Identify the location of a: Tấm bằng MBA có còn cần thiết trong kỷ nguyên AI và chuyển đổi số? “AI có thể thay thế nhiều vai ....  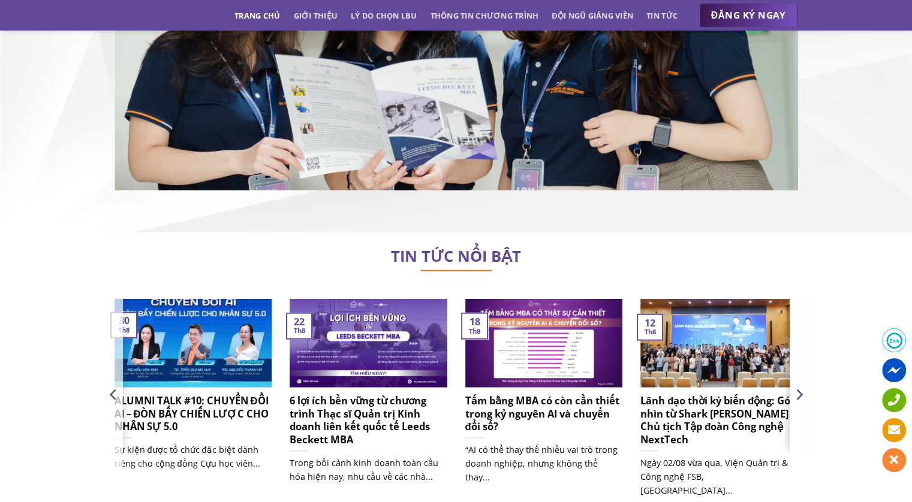
(544, 398).